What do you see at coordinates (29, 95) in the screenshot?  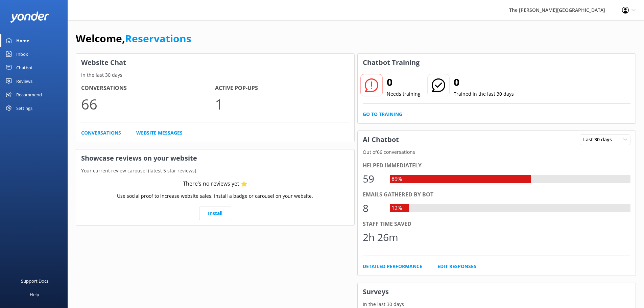 I see `div: Recommend` at bounding box center [29, 95].